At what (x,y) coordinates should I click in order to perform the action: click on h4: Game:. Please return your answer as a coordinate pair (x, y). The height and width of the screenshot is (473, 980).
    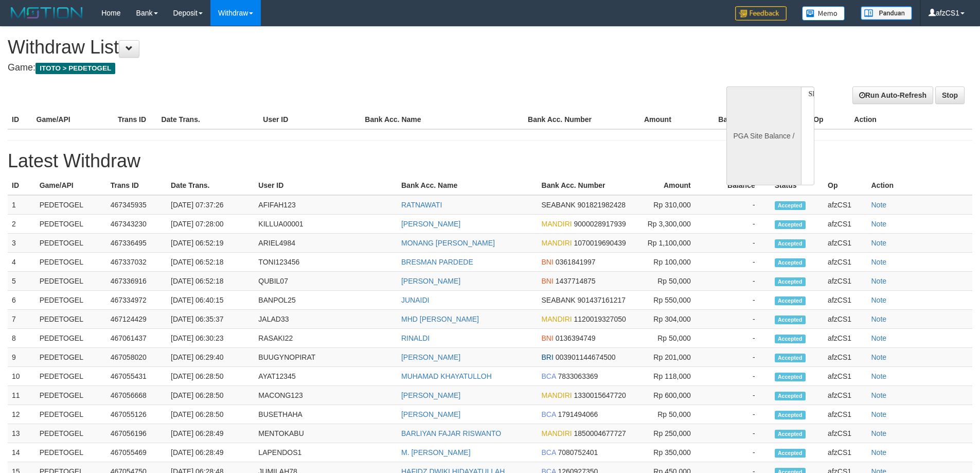
    Looking at the image, I should click on (325, 68).